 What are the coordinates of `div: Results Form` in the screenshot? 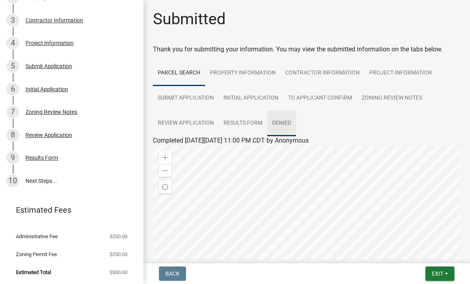 It's located at (42, 158).